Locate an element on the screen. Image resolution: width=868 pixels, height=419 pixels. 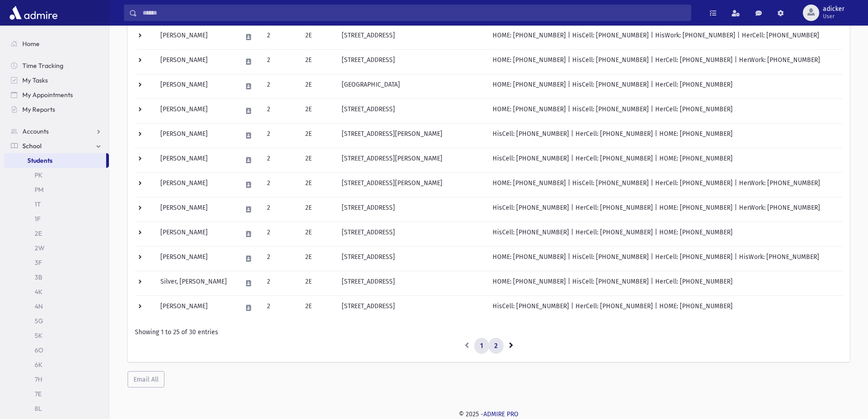
a: ADMIRE PRO is located at coordinates (501, 414).